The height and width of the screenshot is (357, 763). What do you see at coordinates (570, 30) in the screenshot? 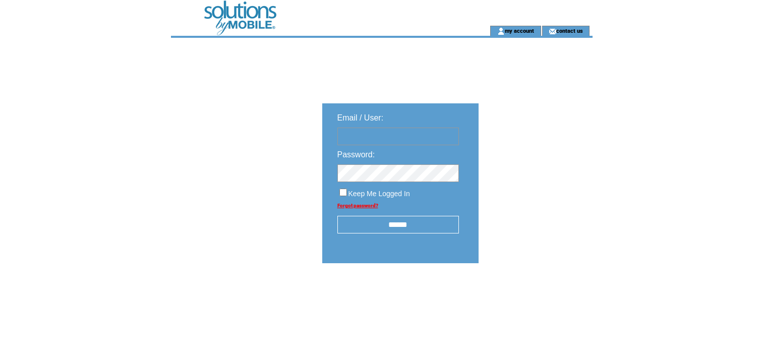
I see `a: contact us` at bounding box center [570, 30].